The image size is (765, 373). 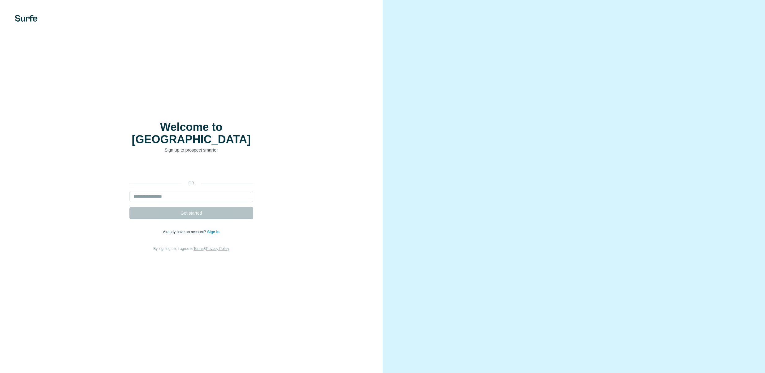 What do you see at coordinates (26, 18) in the screenshot?
I see `img: Surfe's logo` at bounding box center [26, 18].